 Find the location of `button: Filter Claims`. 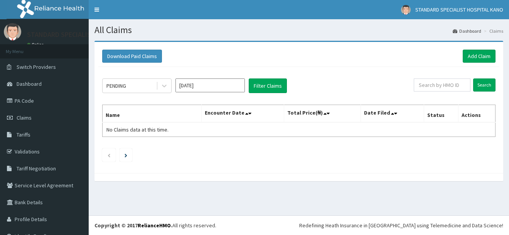

button: Filter Claims is located at coordinates (267, 86).